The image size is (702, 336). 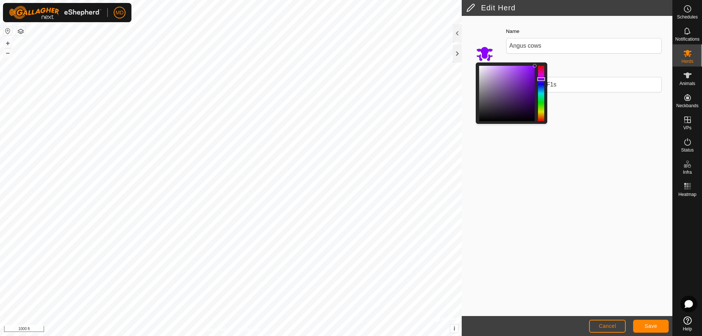 What do you see at coordinates (687, 17) in the screenshot?
I see `span: Schedules` at bounding box center [687, 17].